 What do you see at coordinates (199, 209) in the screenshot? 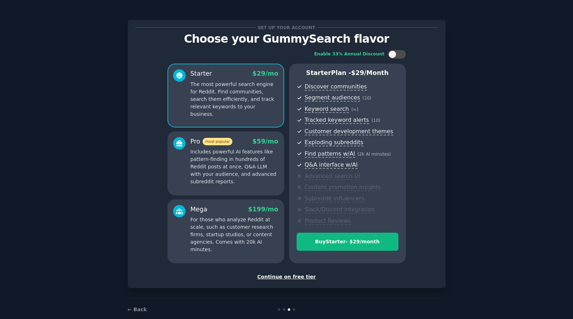
I see `div: Mega` at bounding box center [199, 209].